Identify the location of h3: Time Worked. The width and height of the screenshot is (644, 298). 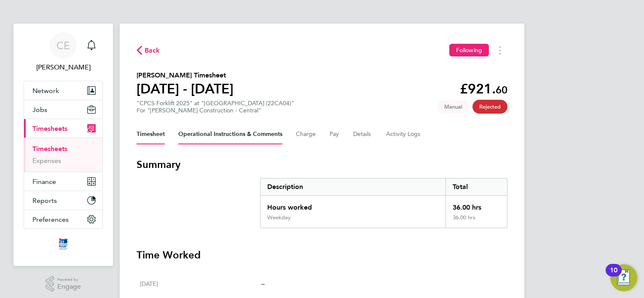
(322, 255).